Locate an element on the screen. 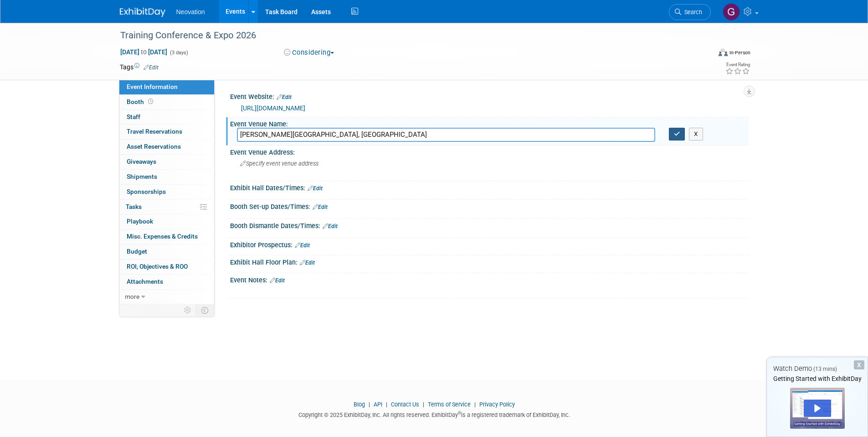  div: Event Notes: is located at coordinates (489, 279).